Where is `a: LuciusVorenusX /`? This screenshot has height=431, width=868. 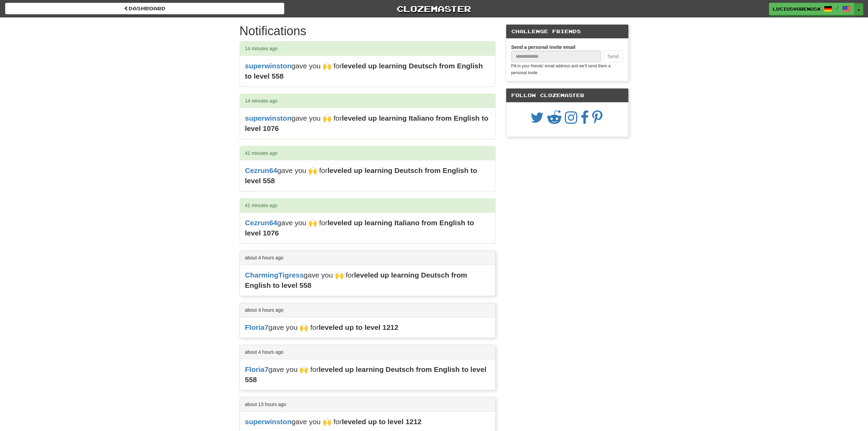
a: LuciusVorenusX / is located at coordinates (812, 9).